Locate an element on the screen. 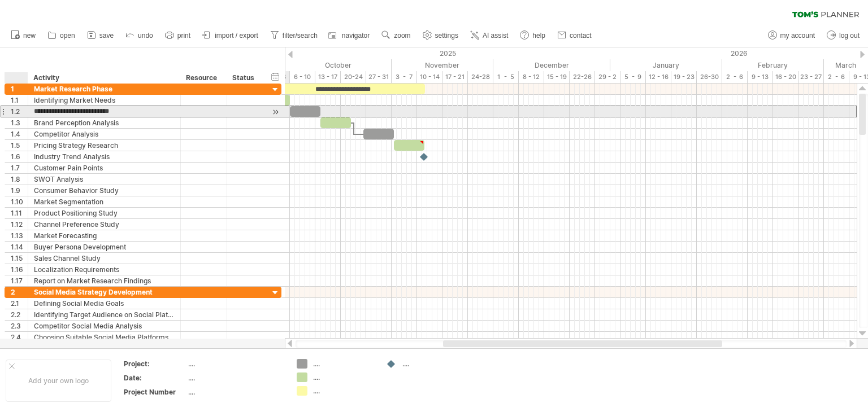  div: 2.4 is located at coordinates (19, 337).